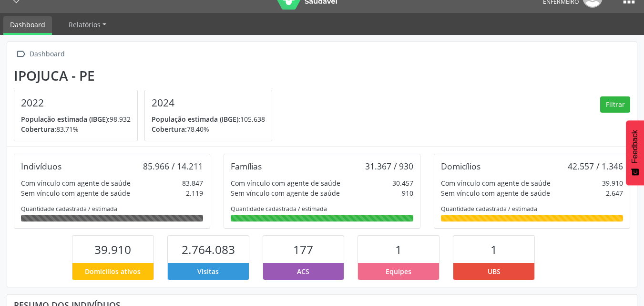  What do you see at coordinates (41, 167) in the screenshot?
I see `div: Indivíduos` at bounding box center [41, 167].